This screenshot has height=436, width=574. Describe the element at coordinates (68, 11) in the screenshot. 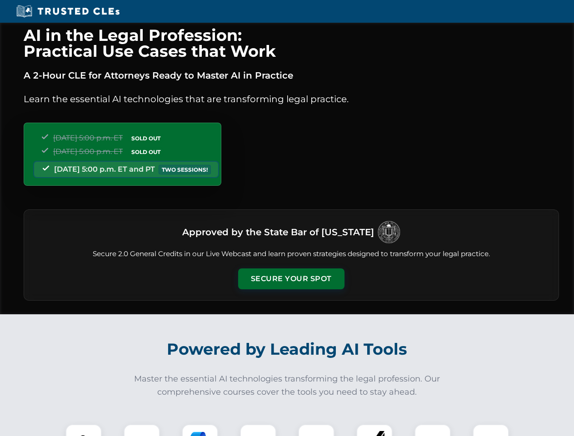

I see `img: Trusted CLEs` at that location.